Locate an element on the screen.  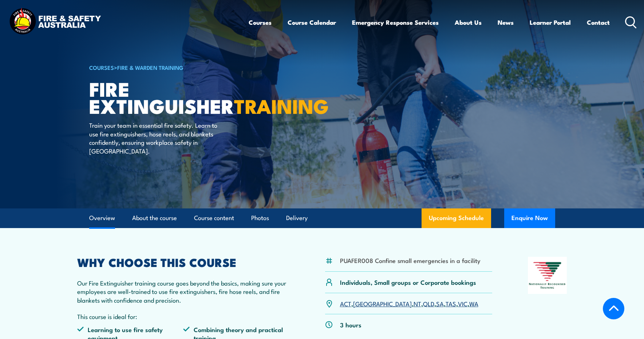
p: Train your team in essential fire safety. Learn to use fire extinguishers, hose reels, and blanke... is located at coordinates (155, 138).